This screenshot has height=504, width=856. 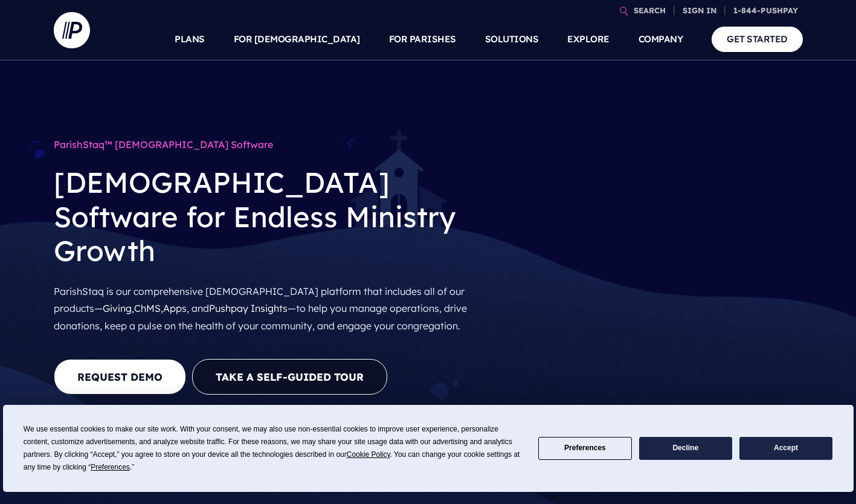 What do you see at coordinates (175, 309) in the screenshot?
I see `a: Apps` at bounding box center [175, 309].